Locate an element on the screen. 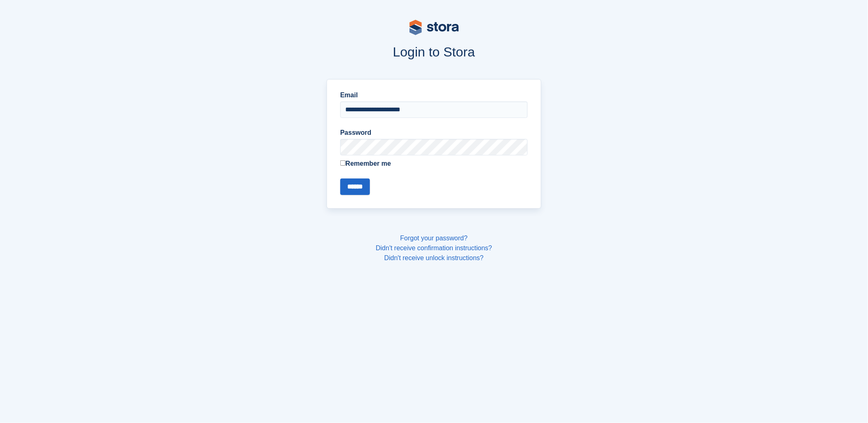  img: stora-logo-53a41332b3708ae10de48c4981b4e9114cc0af31d8433b30ea865607fb682f29.svg is located at coordinates (434, 27).